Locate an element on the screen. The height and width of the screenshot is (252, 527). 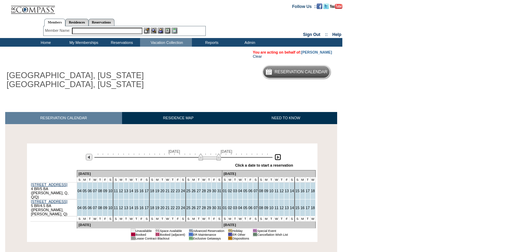
img: View is located at coordinates (154, 30).